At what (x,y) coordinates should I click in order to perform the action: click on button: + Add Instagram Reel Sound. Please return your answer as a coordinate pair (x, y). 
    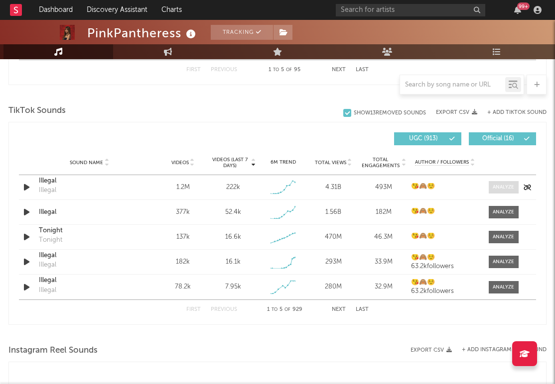
    Looking at the image, I should click on (504, 350).